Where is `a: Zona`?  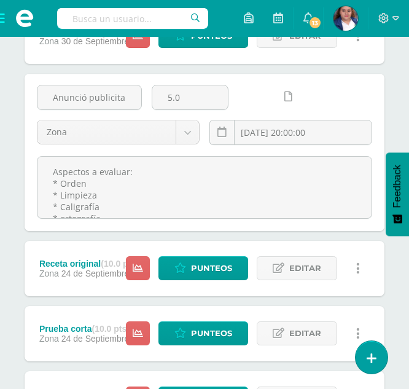
a: Zona is located at coordinates (118, 132).